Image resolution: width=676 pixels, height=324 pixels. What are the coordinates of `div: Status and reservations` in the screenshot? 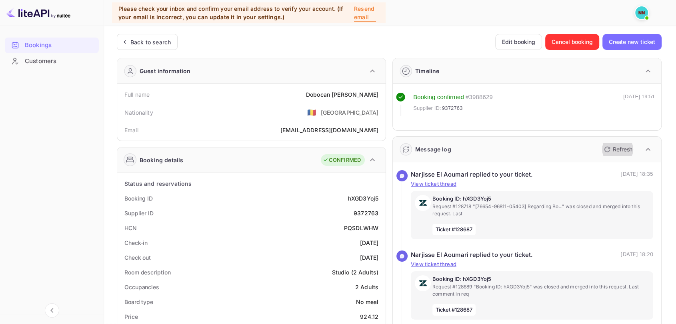 It's located at (158, 184).